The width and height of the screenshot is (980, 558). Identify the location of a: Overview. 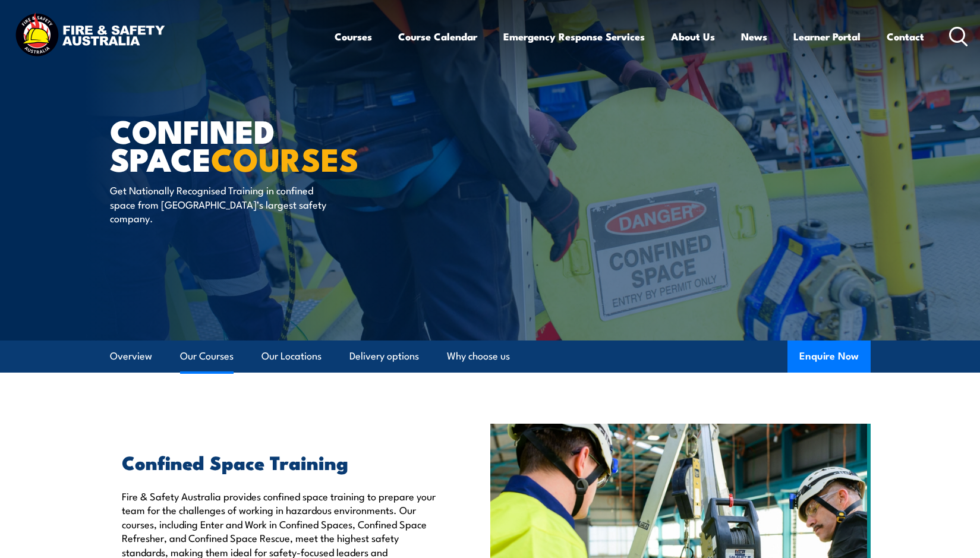
(131, 356).